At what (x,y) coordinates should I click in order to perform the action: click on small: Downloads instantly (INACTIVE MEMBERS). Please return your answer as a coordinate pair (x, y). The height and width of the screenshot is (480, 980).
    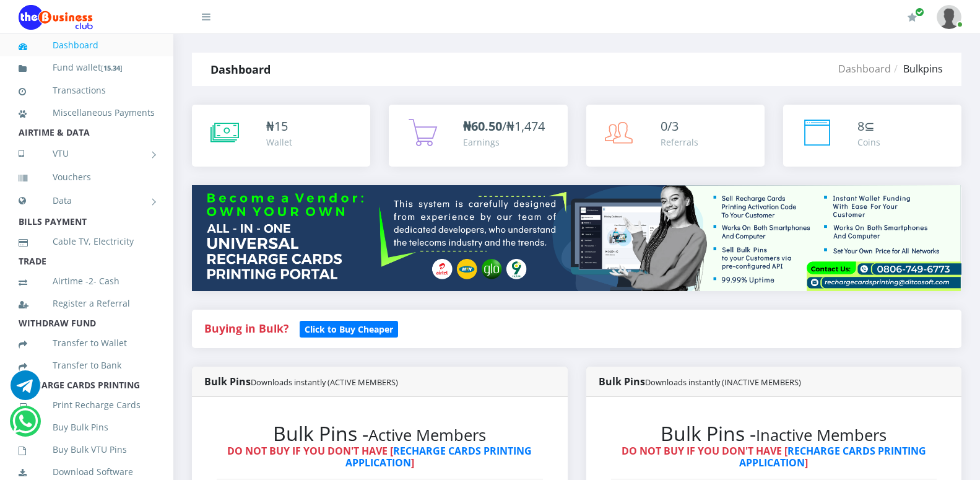
    Looking at the image, I should click on (723, 382).